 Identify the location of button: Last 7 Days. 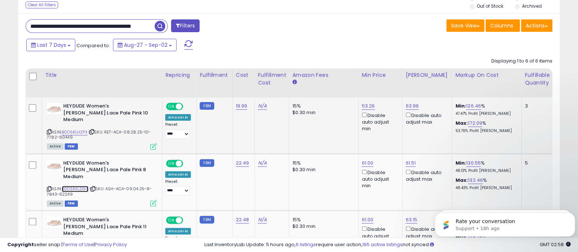
(51, 45).